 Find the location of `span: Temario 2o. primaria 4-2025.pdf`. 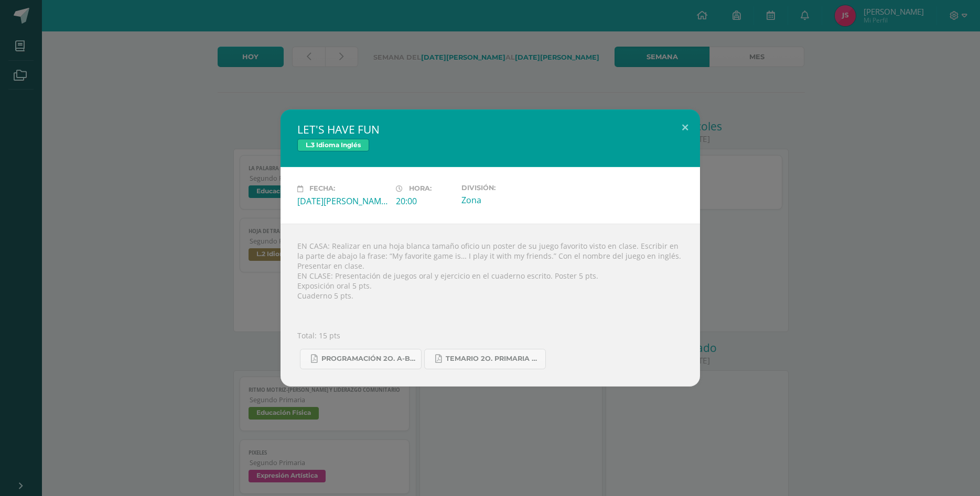

span: Temario 2o. primaria 4-2025.pdf is located at coordinates (492, 358).